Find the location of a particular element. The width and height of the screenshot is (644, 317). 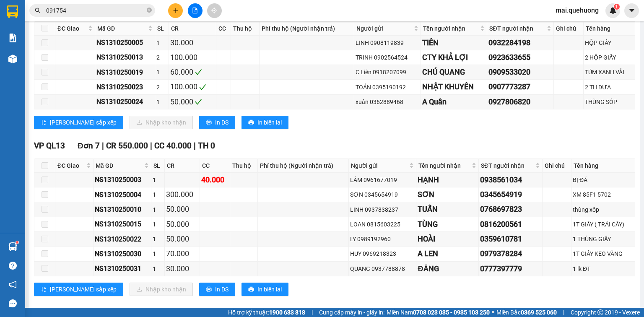

div: LÂM 0961677019 is located at coordinates (382, 180).